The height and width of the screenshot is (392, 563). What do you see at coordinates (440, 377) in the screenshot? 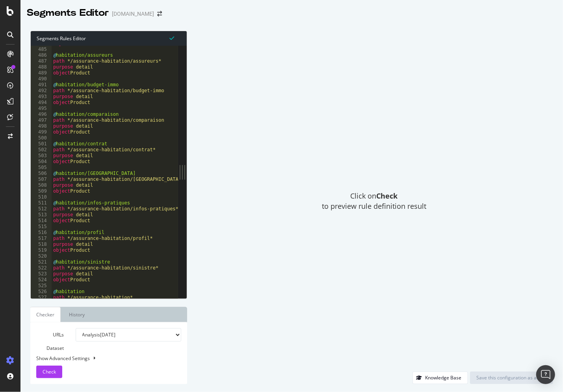
I see `a: Knowledge Base` at bounding box center [440, 377].